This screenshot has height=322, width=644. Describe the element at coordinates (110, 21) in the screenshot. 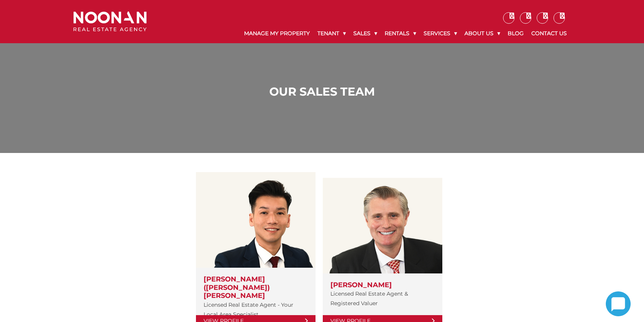

I see `img: Noonan Real Estate Agency` at that location.